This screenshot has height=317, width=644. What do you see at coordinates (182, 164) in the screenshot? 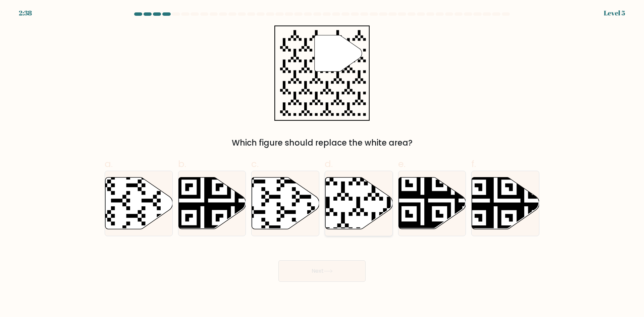
I see `span: b.` at bounding box center [182, 164].